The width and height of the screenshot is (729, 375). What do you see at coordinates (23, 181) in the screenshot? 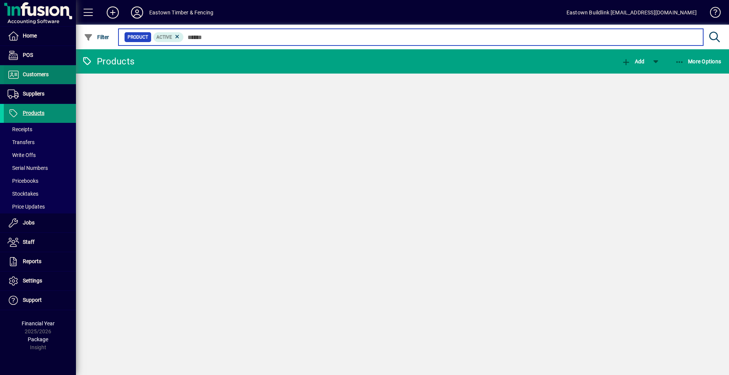
I see `span: Pricebooks` at bounding box center [23, 181].